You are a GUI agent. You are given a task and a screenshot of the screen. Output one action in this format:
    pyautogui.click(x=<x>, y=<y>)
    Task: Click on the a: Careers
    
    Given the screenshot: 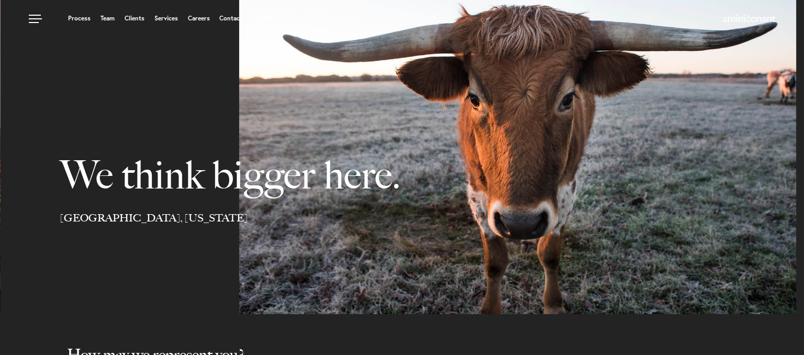 What is the action you would take?
    pyautogui.click(x=199, y=18)
    